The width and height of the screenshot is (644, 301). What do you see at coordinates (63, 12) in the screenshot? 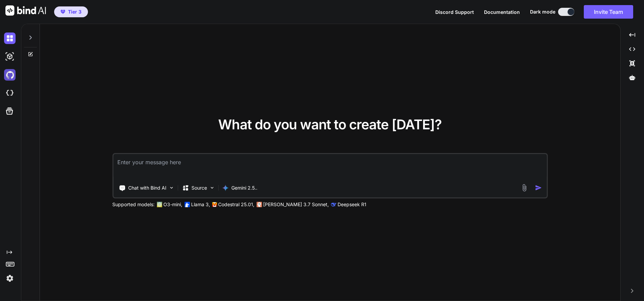
I see `img: premium` at bounding box center [63, 12].